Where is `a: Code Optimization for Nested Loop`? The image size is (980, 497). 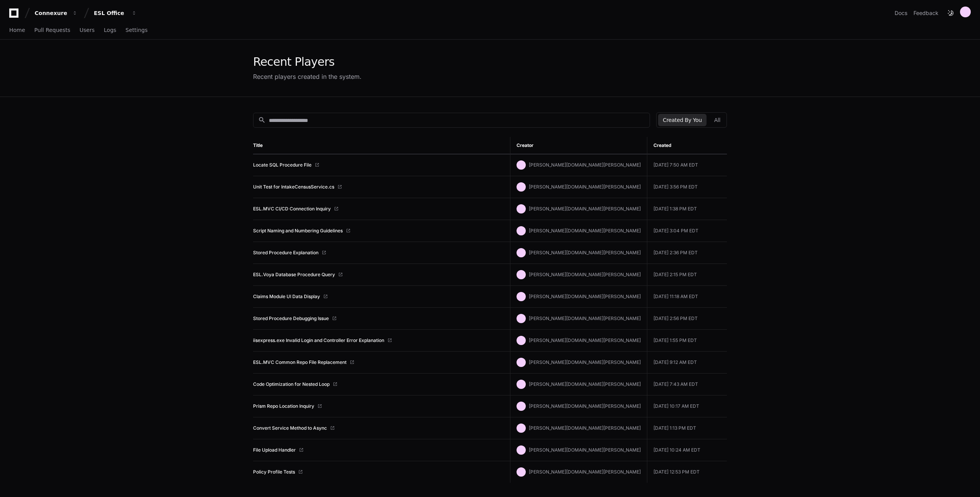 a: Code Optimization for Nested Loop is located at coordinates (291, 384).